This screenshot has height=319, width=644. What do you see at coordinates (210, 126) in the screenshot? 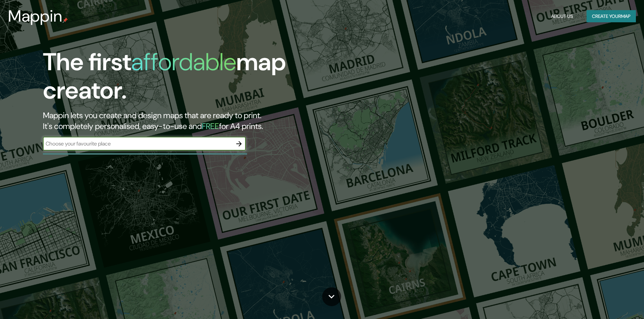
I see `h5: FREE` at bounding box center [210, 126].